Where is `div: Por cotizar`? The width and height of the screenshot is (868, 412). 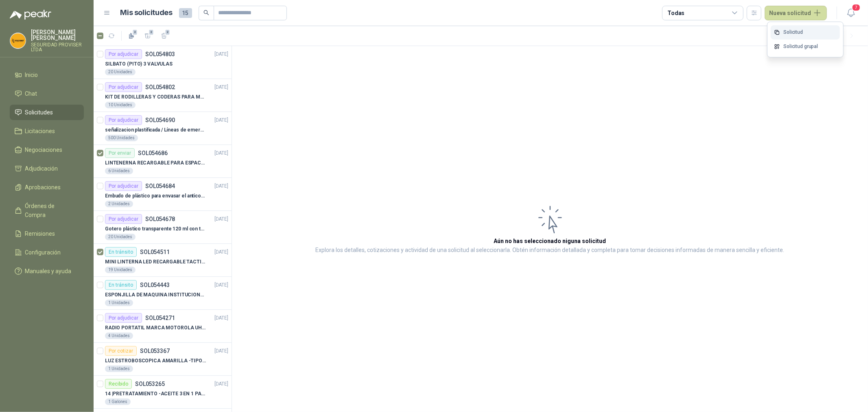 div: Por cotizar is located at coordinates (121, 351).